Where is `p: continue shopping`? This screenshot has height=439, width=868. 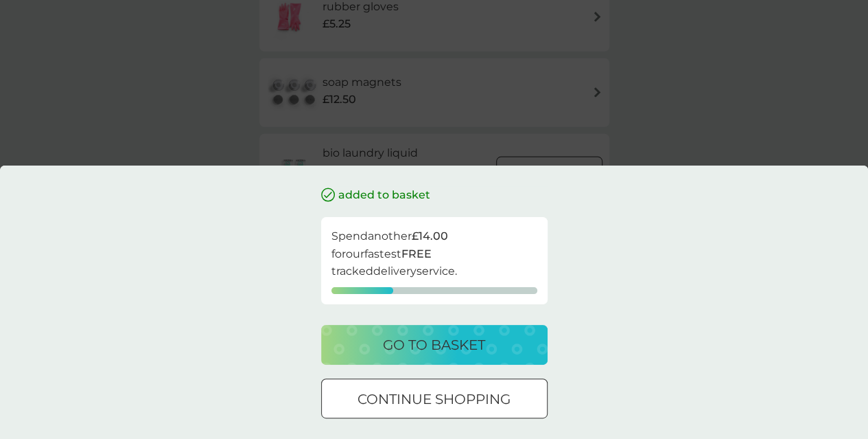 p: continue shopping is located at coordinates (434, 399).